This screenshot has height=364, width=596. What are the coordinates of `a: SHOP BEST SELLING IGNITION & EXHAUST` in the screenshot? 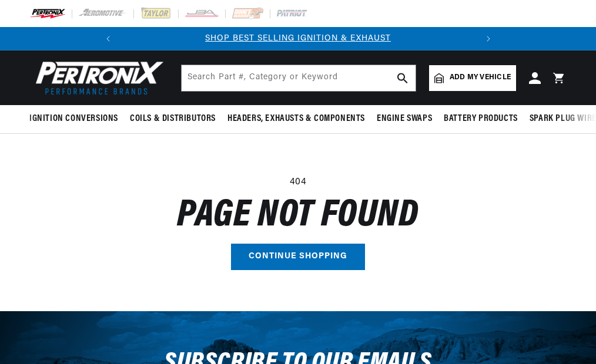 It's located at (298, 38).